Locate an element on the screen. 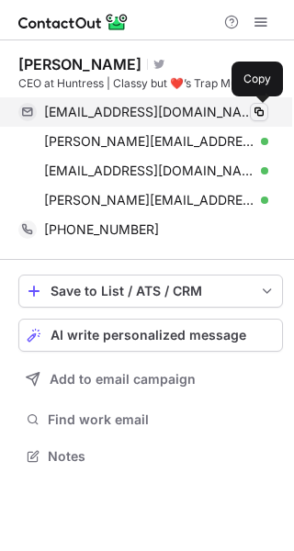 The width and height of the screenshot is (294, 551). div: CEO at Huntress | Classy but ❤️’s Trap Music is located at coordinates (151, 84).